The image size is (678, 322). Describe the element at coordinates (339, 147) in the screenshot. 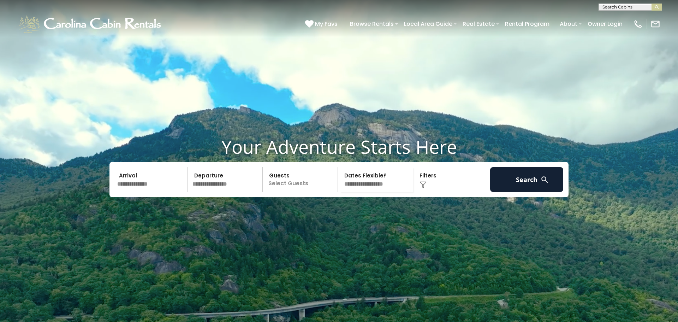

I see `h1: Your Adventure Starts Here` at that location.